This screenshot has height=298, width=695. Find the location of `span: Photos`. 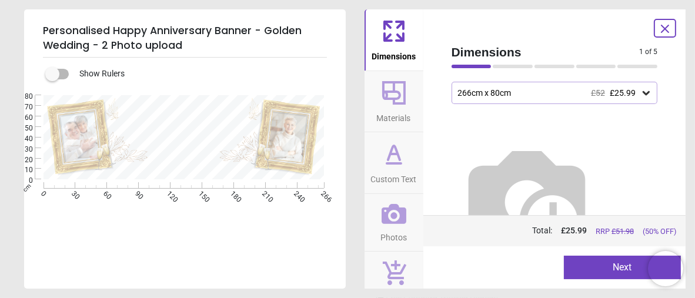

span: Photos is located at coordinates (393, 235).